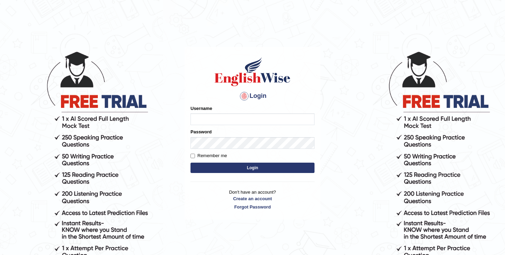 The image size is (505, 255). Describe the element at coordinates (252, 199) in the screenshot. I see `p: Don't have an account?` at that location.